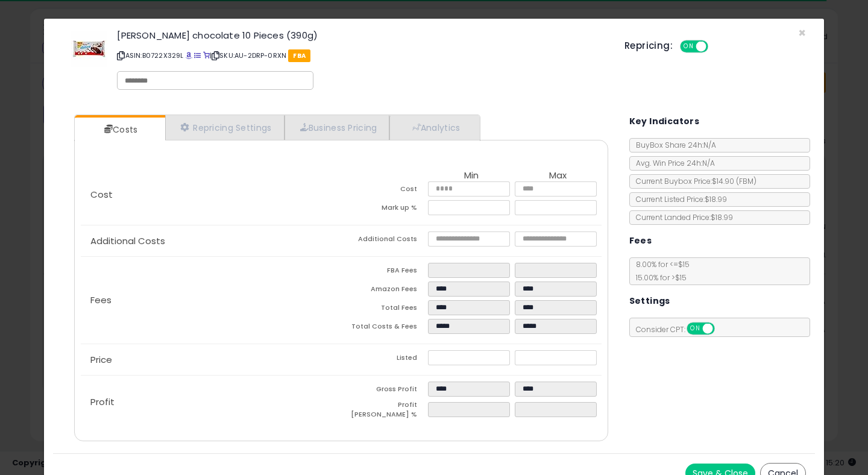 This screenshot has width=868, height=475. Describe the element at coordinates (189, 55) in the screenshot. I see `a: BuyBox page` at that location.